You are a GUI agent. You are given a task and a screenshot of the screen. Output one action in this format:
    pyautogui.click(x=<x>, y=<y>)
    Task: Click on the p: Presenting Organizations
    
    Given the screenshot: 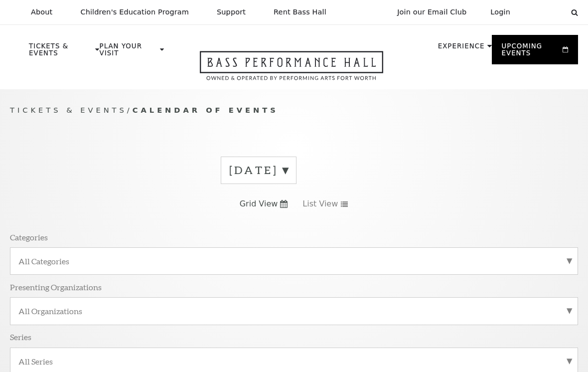 What is the action you would take?
    pyautogui.click(x=56, y=287)
    